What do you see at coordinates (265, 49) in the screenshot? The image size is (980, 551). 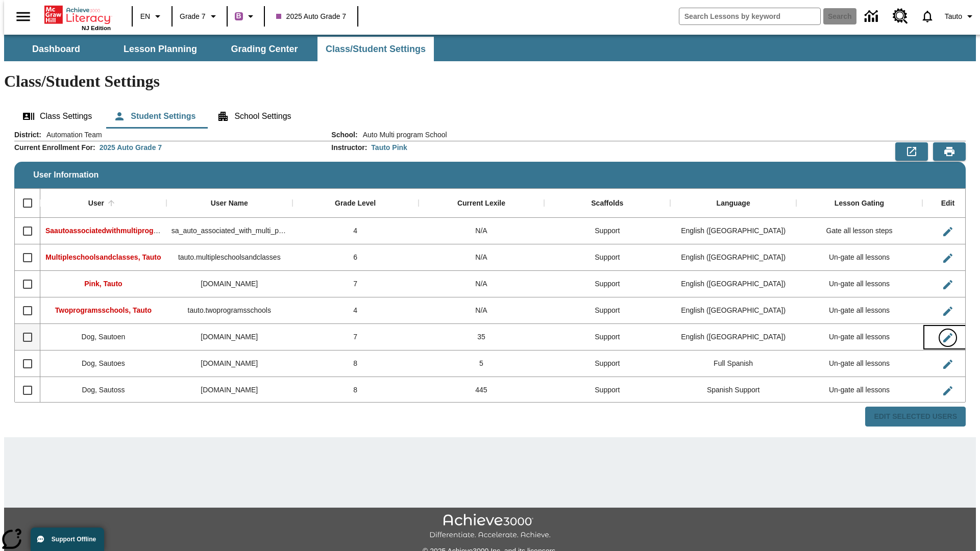 I see `button: Grading Center` at bounding box center [265, 49].